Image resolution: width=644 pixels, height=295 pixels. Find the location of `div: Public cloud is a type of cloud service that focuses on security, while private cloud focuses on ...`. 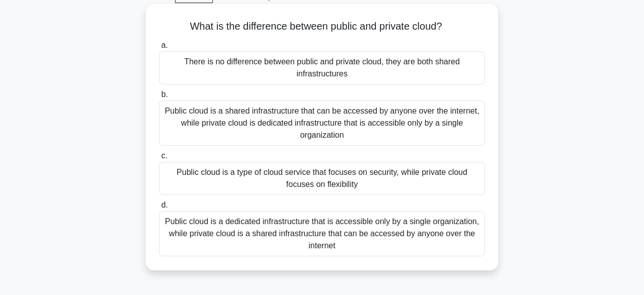

div: Public cloud is a type of cloud service that focuses on security, while private cloud focuses on ... is located at coordinates (322, 178).